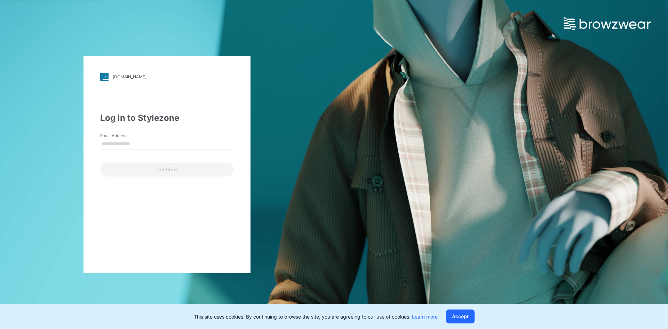 The image size is (668, 329). What do you see at coordinates (425, 316) in the screenshot?
I see `a: Learn more` at bounding box center [425, 316].